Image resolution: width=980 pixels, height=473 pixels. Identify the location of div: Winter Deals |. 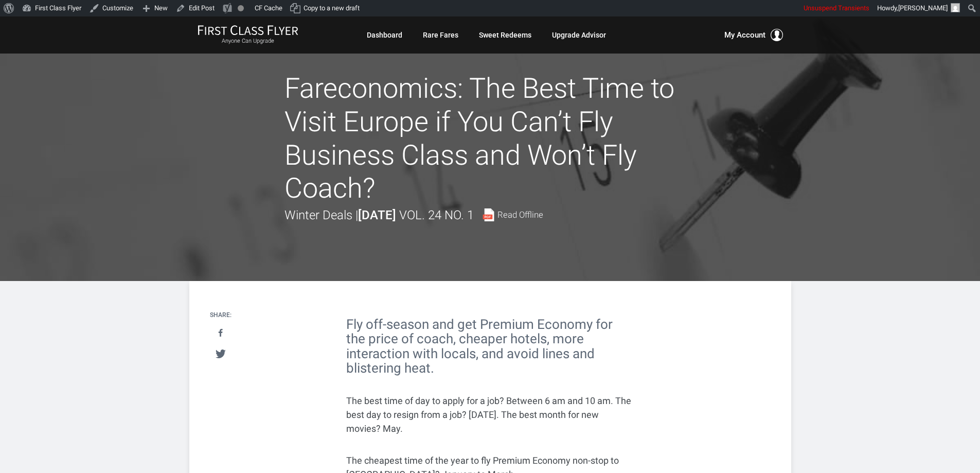
(414, 215).